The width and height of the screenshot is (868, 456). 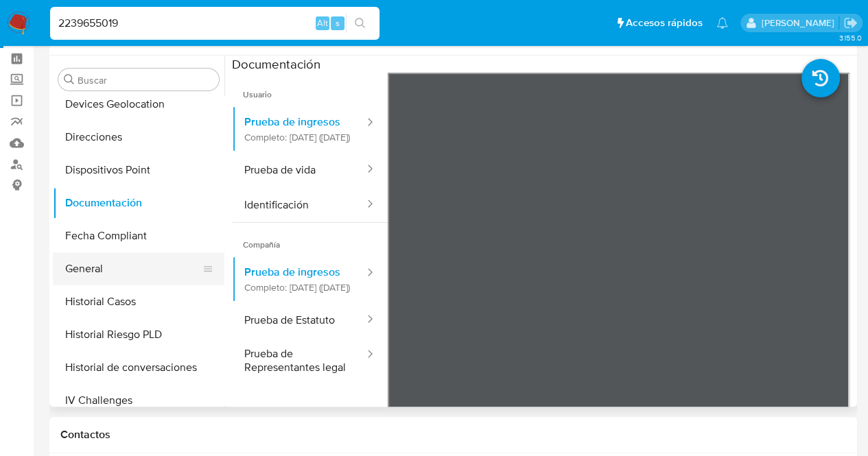 I want to click on span: Accesos rápidos, so click(x=664, y=23).